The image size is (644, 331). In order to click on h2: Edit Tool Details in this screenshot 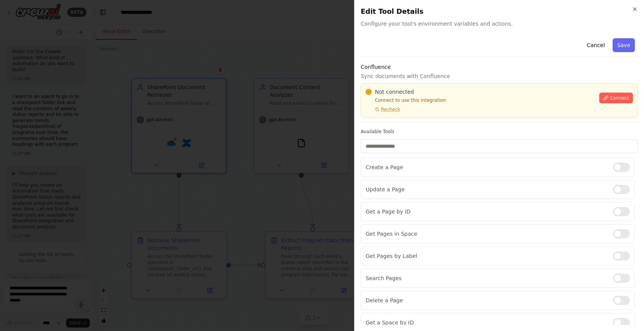, I will do `click(500, 12)`.